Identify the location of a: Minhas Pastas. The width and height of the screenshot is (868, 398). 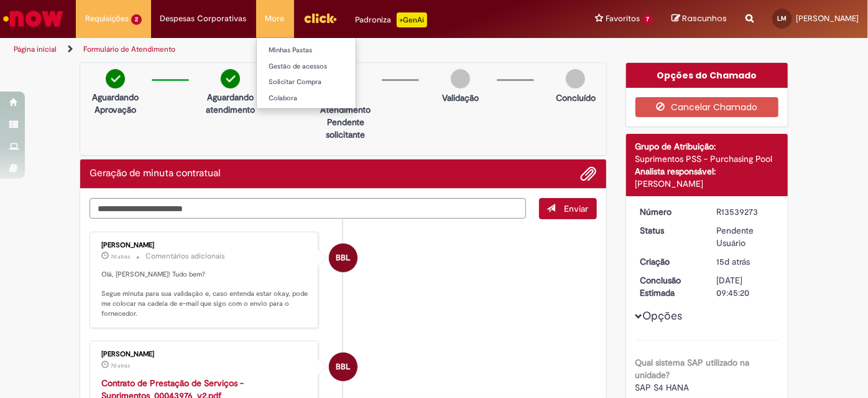
(326, 50).